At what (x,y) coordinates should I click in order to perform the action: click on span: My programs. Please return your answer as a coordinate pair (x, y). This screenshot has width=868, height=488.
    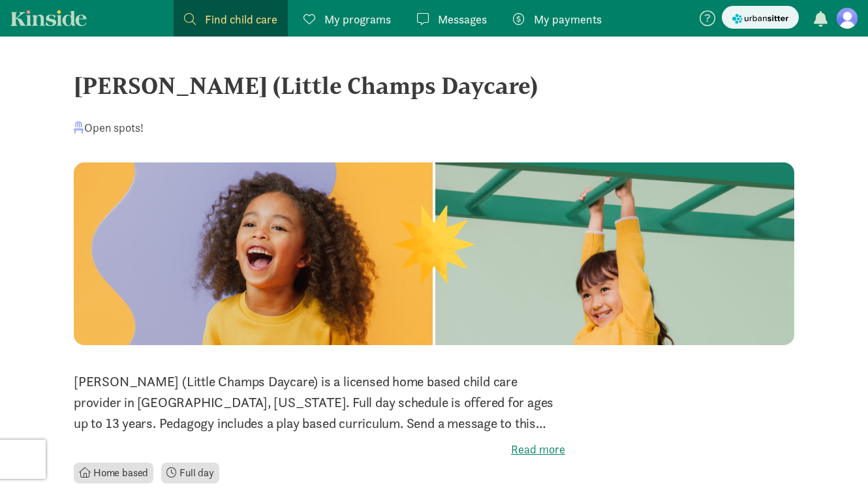
    Looking at the image, I should click on (358, 19).